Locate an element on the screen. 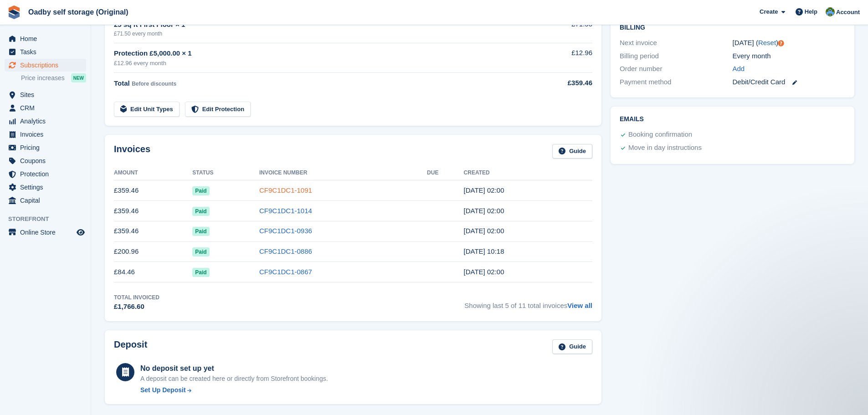  div: Every month is located at coordinates (788, 56).